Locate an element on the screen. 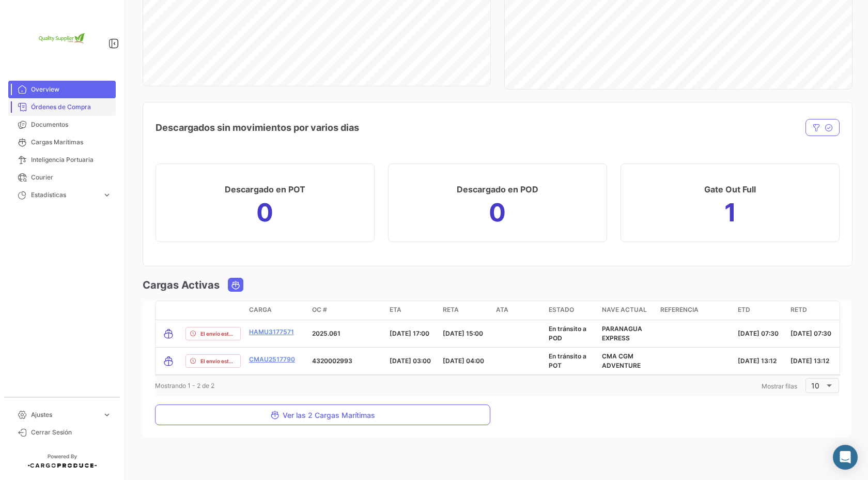 This screenshot has height=480, width=868. p: 4320002993 is located at coordinates (346, 361).